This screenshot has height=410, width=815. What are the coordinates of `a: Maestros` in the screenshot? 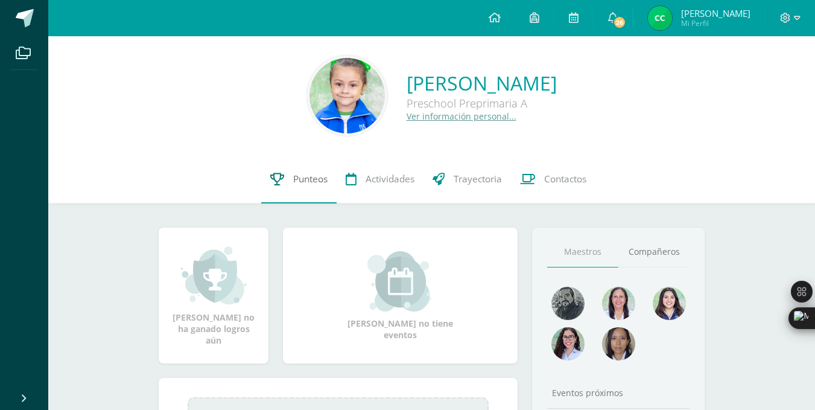 It's located at (583, 252).